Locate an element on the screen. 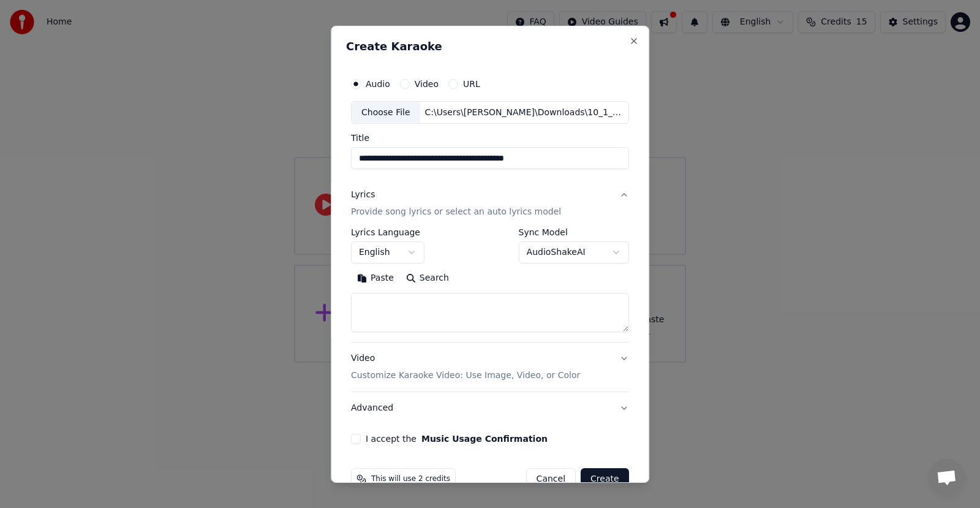 This screenshot has width=980, height=508. button: LyricsProvide song lyrics or select an auto lyrics model is located at coordinates (490, 203).